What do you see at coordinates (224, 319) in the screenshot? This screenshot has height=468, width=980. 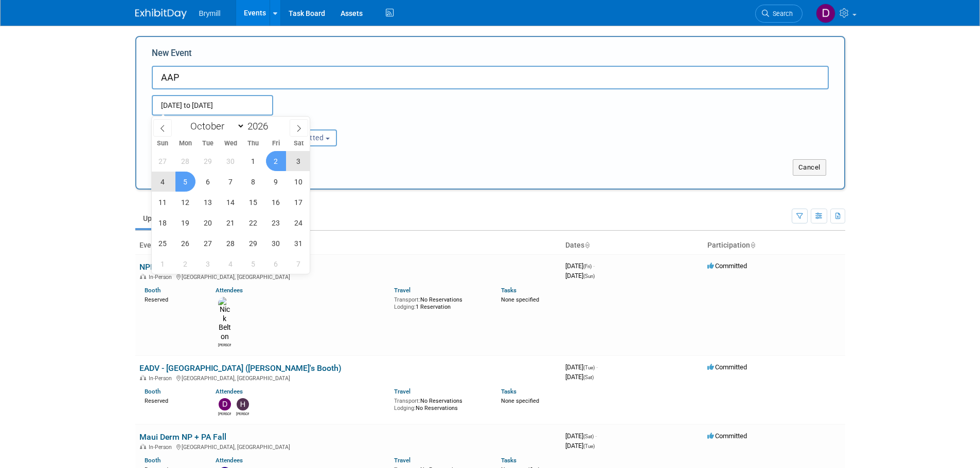 I see `img: Nick Belton` at bounding box center [224, 319].